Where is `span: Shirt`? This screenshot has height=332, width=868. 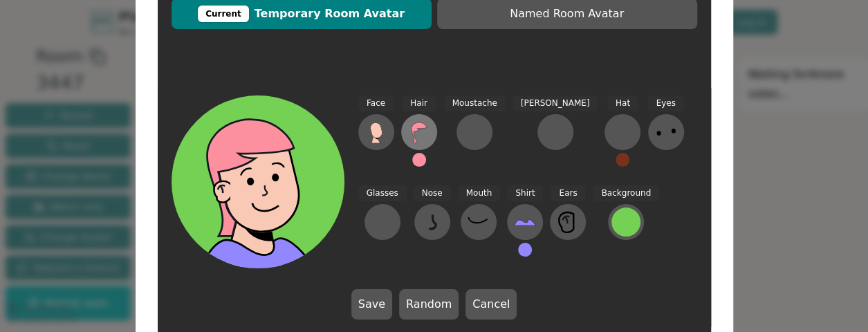 span: Shirt is located at coordinates (525, 193).